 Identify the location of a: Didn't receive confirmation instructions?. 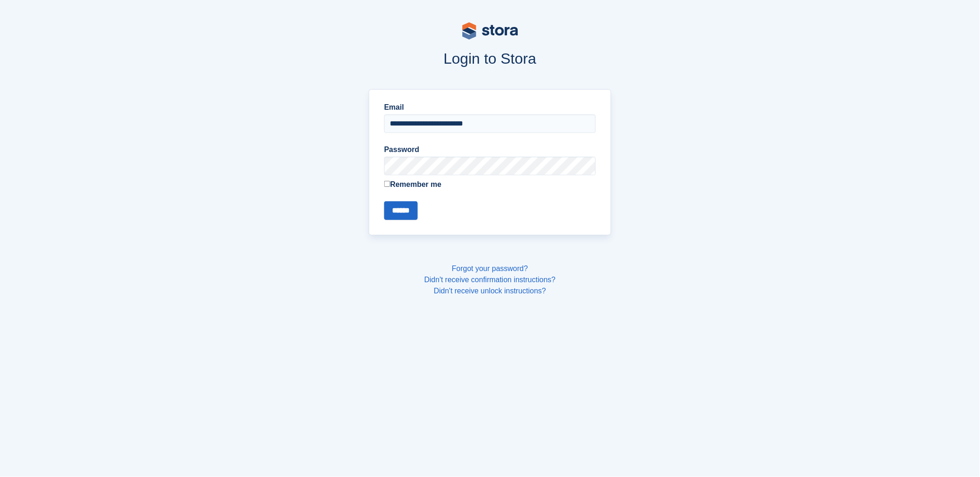
(490, 280).